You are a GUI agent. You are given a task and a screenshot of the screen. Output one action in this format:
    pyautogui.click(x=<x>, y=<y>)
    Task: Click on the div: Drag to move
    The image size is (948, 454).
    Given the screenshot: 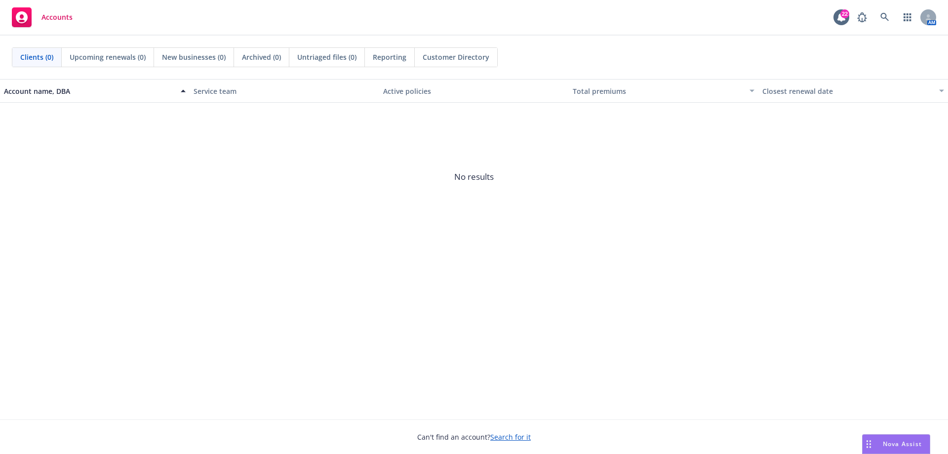 What is the action you would take?
    pyautogui.click(x=868, y=444)
    